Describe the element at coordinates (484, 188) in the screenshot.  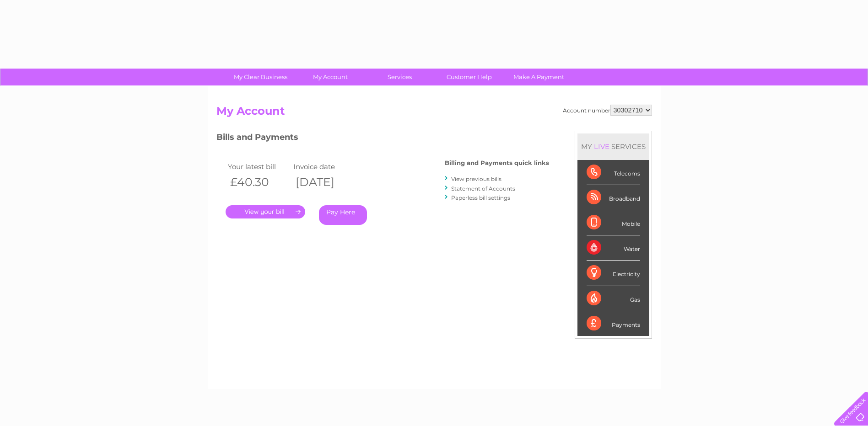
I see `a: Statement of Accounts` at that location.